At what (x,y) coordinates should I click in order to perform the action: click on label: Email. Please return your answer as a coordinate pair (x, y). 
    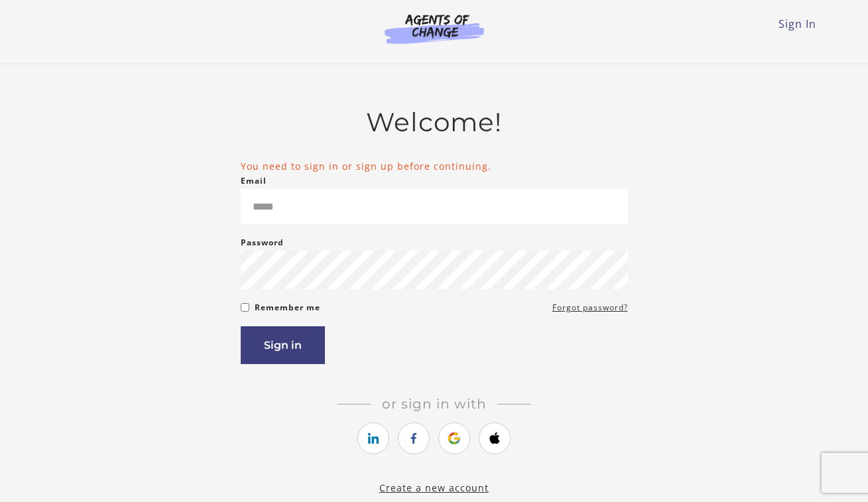
    Looking at the image, I should click on (253, 181).